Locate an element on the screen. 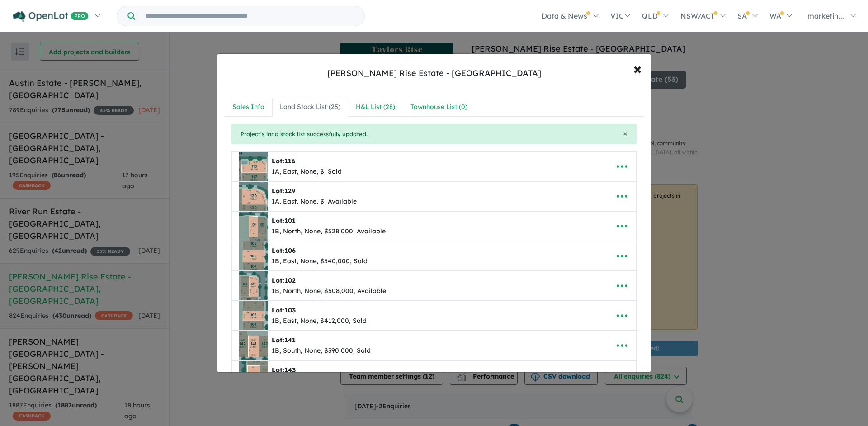  img: Taylors%20Rise%20Estate%20-%20Deanside%20-%20Lot%20143___1741843914.jpg is located at coordinates (254, 376).